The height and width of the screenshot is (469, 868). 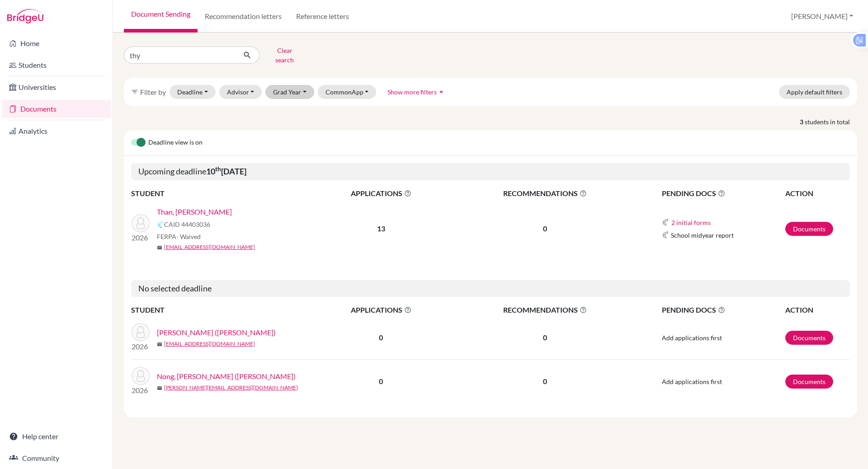 What do you see at coordinates (347, 92) in the screenshot?
I see `button: CommonApp` at bounding box center [347, 92].